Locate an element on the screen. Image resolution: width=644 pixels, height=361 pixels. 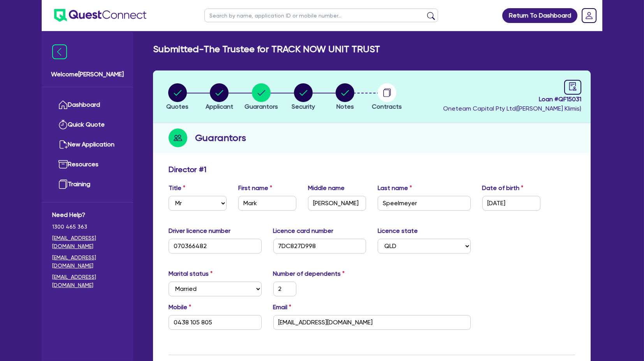
h2: Submitted - The Trustee for TRACK NOW UNIT TRUST is located at coordinates (267, 49).